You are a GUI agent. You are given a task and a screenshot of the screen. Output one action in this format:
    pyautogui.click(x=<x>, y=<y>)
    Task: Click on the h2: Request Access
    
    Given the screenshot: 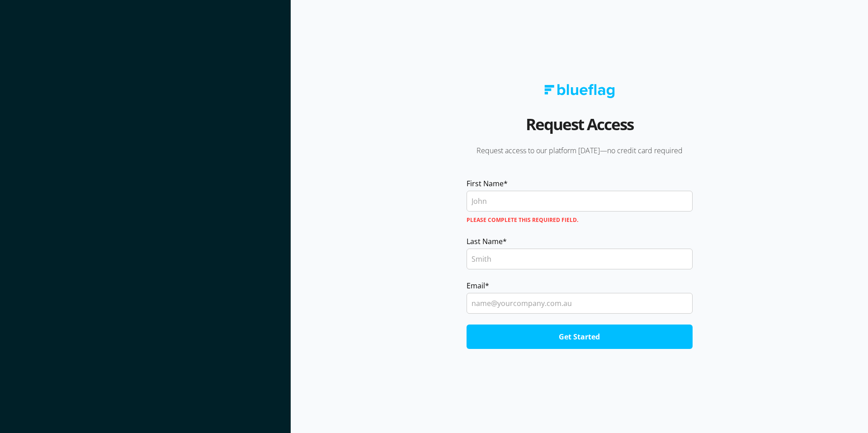 What is the action you would take?
    pyautogui.click(x=579, y=128)
    